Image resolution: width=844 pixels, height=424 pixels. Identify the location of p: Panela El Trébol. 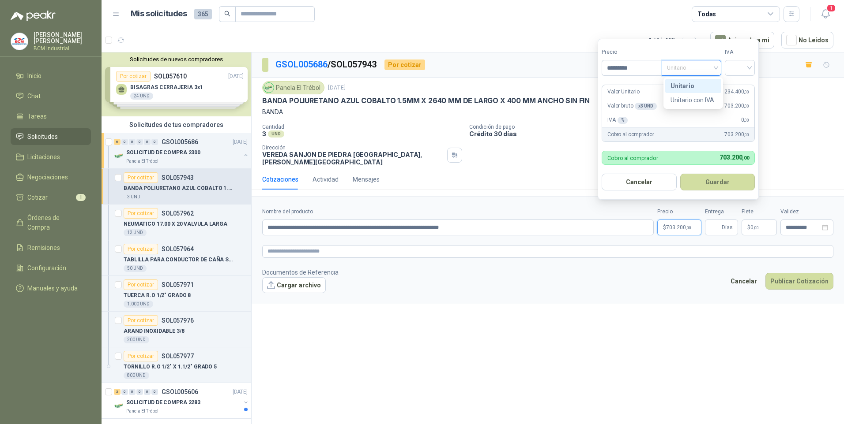
(142, 412).